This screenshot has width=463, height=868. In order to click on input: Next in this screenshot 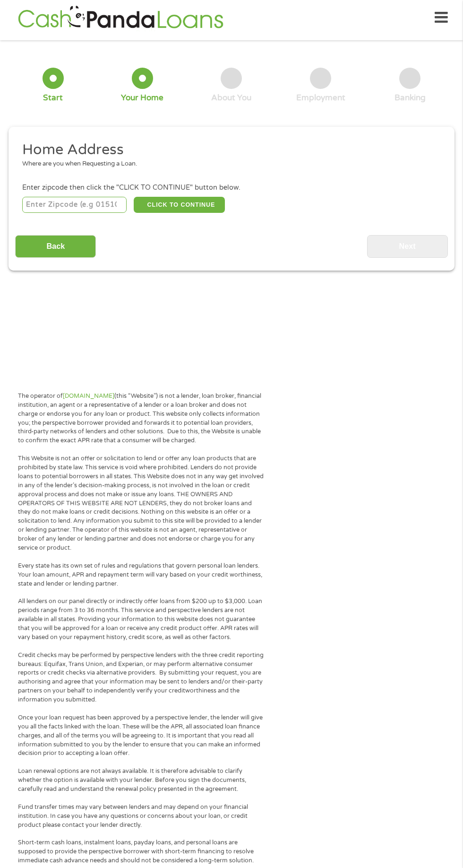, I will do `click(407, 246)`.